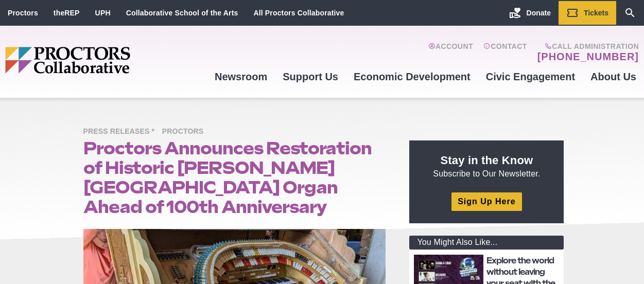 This screenshot has width=644, height=284. What do you see at coordinates (182, 12) in the screenshot?
I see `a: Collaborative School of the Arts` at bounding box center [182, 12].